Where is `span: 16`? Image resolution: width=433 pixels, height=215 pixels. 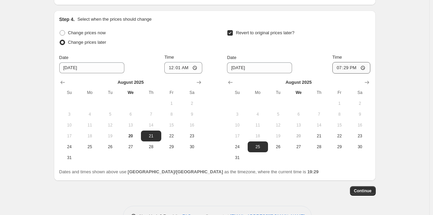
span: 16 is located at coordinates (360, 125).